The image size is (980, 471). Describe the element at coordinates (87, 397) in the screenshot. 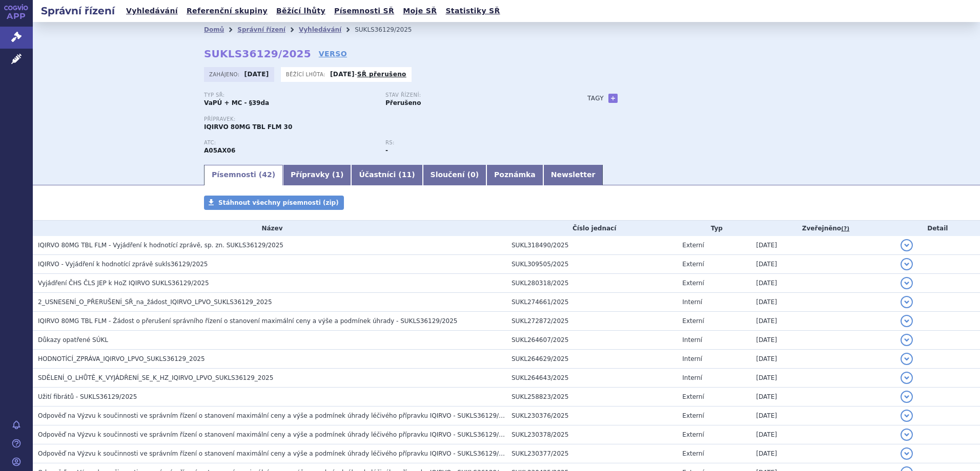

I see `span: Užití fibrátů - SUKLS36129/2025` at that location.